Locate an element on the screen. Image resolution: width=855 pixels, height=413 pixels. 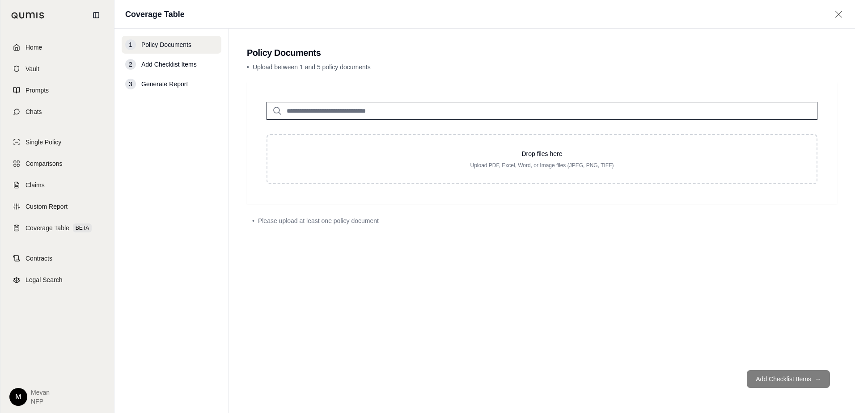
h1: Coverage Table is located at coordinates (155, 14).